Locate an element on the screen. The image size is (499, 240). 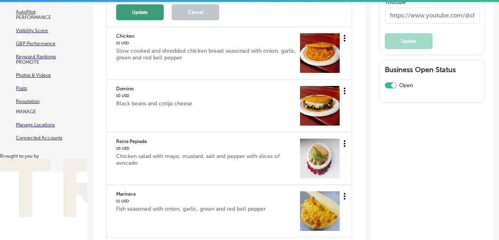
p: Posts is located at coordinates (51, 88).